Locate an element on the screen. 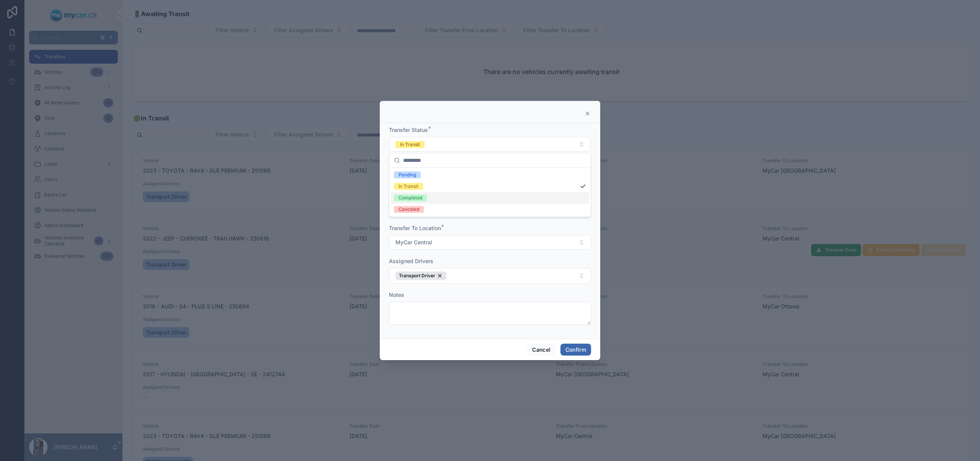  button: Unselect 88 is located at coordinates (421, 276).